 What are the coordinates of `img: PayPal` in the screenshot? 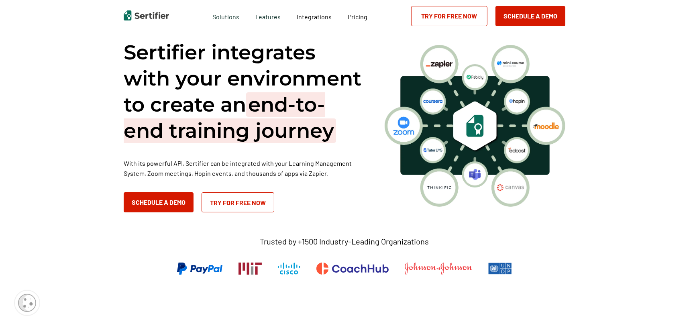 It's located at (199, 269).